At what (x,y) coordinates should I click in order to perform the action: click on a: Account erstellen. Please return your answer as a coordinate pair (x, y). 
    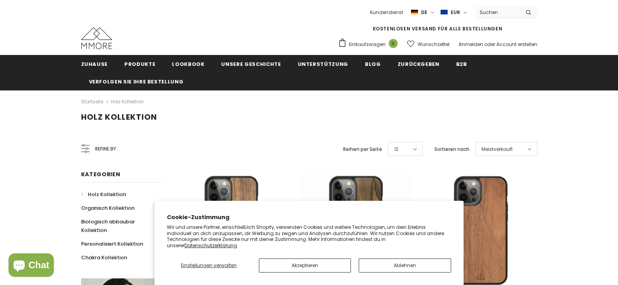
    Looking at the image, I should click on (517, 44).